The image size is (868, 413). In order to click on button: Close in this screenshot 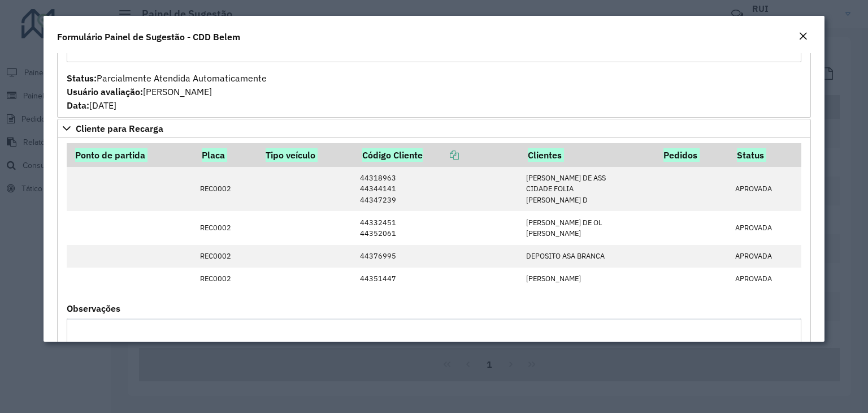, I will do `click(804, 37)`.